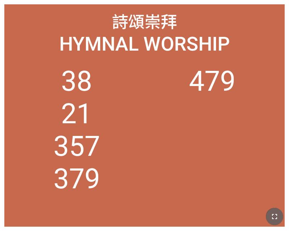  I want to click on span: 詩頌崇拜, so click(145, 21).